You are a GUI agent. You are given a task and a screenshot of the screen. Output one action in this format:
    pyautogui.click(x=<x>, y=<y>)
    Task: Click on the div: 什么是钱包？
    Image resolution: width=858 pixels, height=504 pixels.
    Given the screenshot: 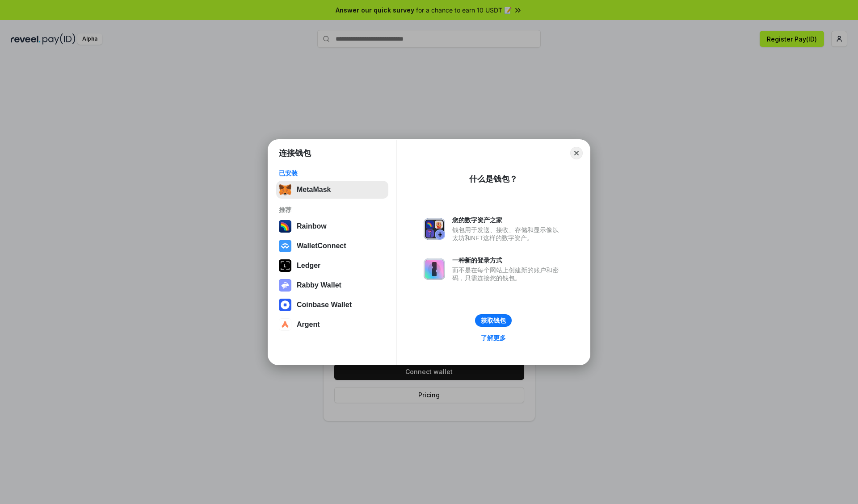 What is the action you would take?
    pyautogui.click(x=493, y=179)
    